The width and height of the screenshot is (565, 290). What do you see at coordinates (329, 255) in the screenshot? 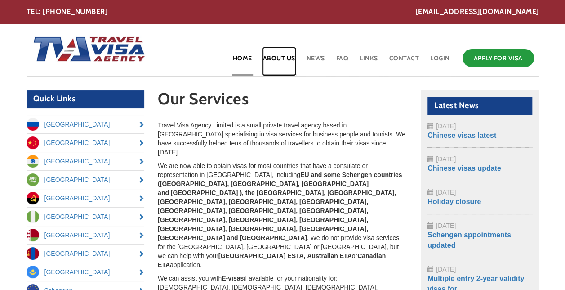
I see `strong: Australian ETA` at bounding box center [329, 255].